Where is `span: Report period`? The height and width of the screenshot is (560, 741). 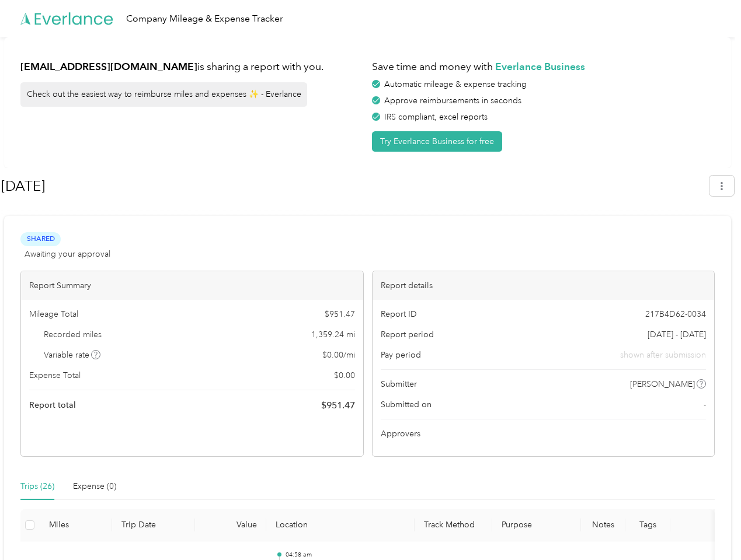
span: Report period is located at coordinates (407, 334).